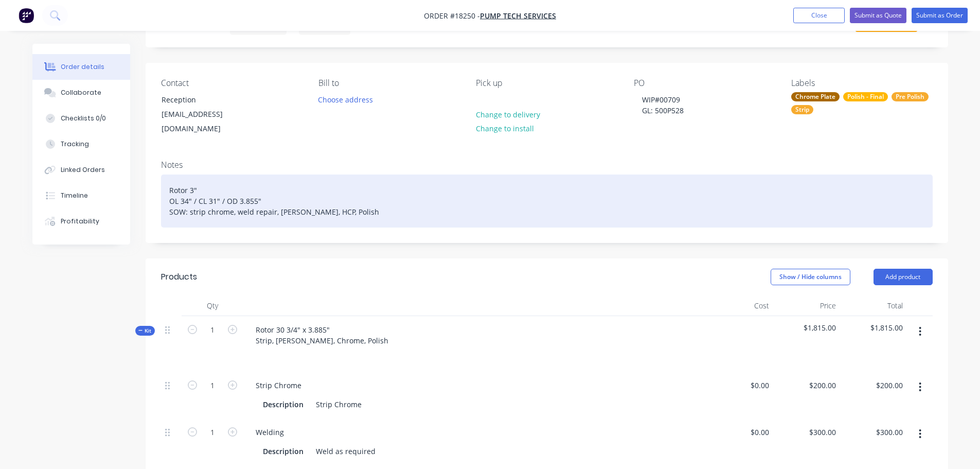 The height and width of the screenshot is (469, 980). Describe the element at coordinates (145, 330) in the screenshot. I see `span: Kit` at that location.